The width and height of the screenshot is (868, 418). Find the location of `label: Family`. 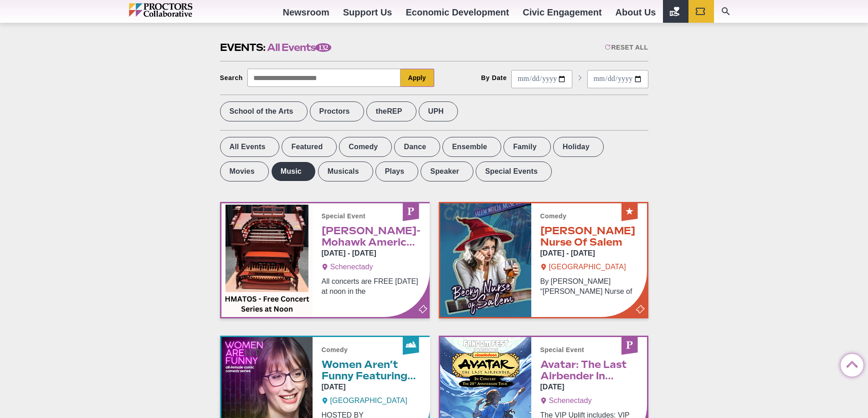

label: Family is located at coordinates (527, 147).